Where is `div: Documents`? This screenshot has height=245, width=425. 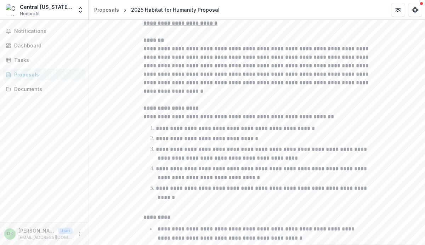 div: Documents is located at coordinates (47, 89).